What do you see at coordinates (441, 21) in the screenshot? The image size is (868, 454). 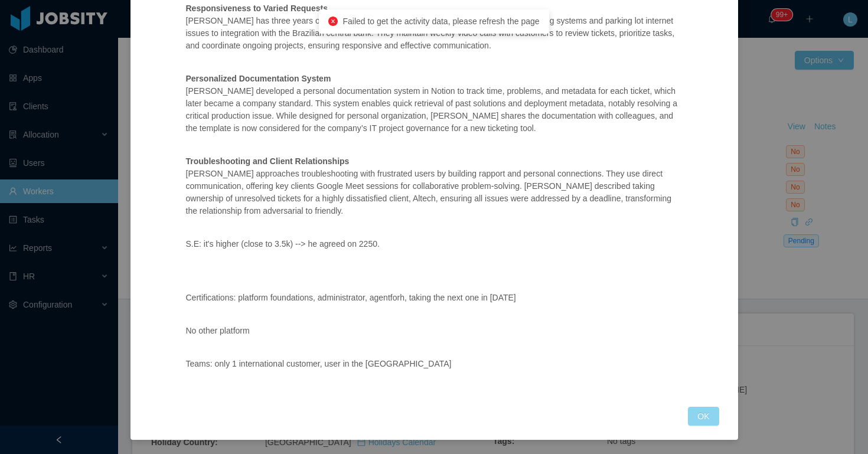 I see `span: Failed to get the activity data, please refresh the page` at bounding box center [441, 21].